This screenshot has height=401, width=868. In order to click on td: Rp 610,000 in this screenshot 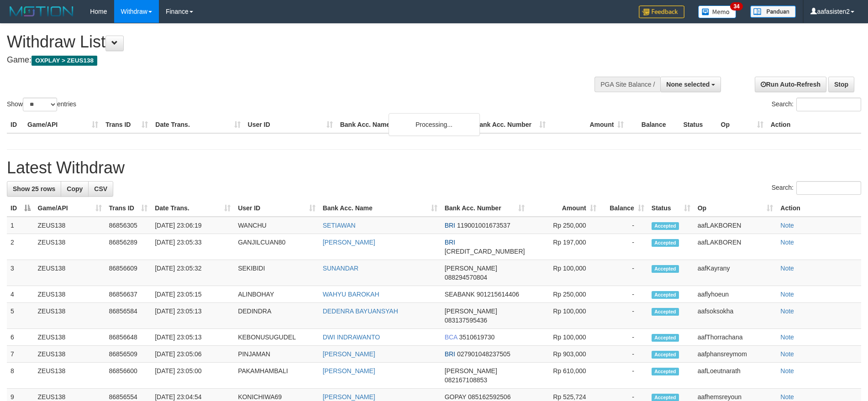, I will do `click(564, 375)`.